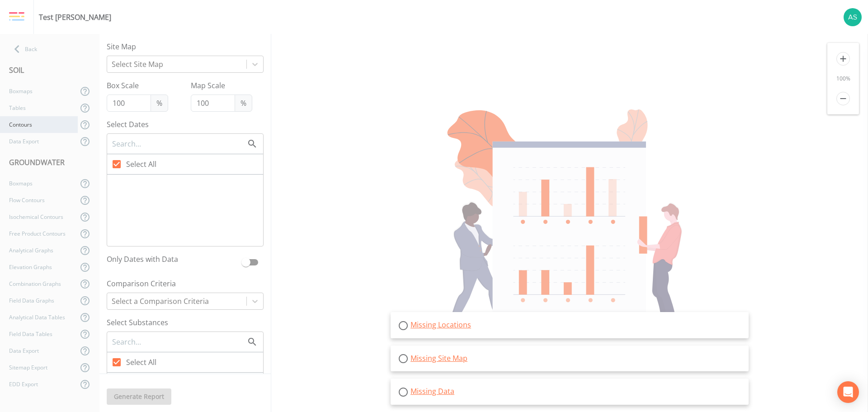 This screenshot has height=412, width=868. I want to click on label: Select Substances, so click(185, 323).